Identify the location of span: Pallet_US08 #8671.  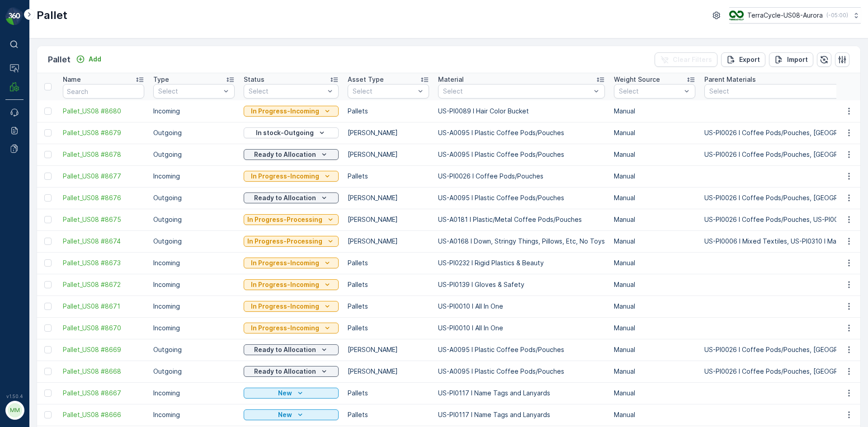
(104, 306).